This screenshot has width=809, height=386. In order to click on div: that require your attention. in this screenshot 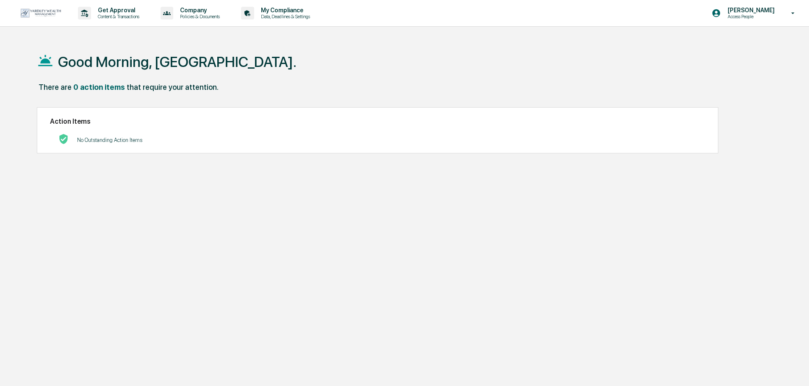, I will do `click(172, 87)`.